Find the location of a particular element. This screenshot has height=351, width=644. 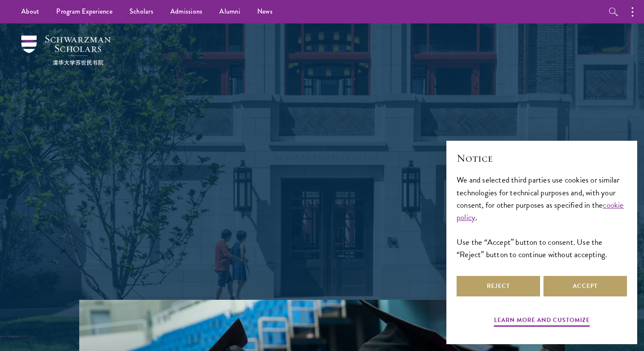

div: We and selected third parties use cookies or similar technologies for technical purposes and, wit... is located at coordinates (542, 217).